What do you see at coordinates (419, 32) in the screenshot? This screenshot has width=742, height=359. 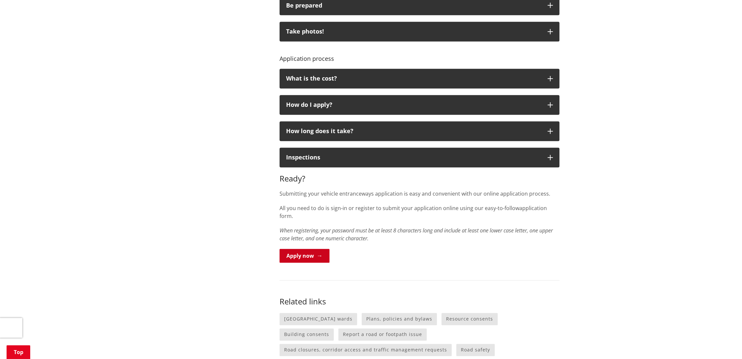 I see `button: Take photos!` at bounding box center [419, 32].